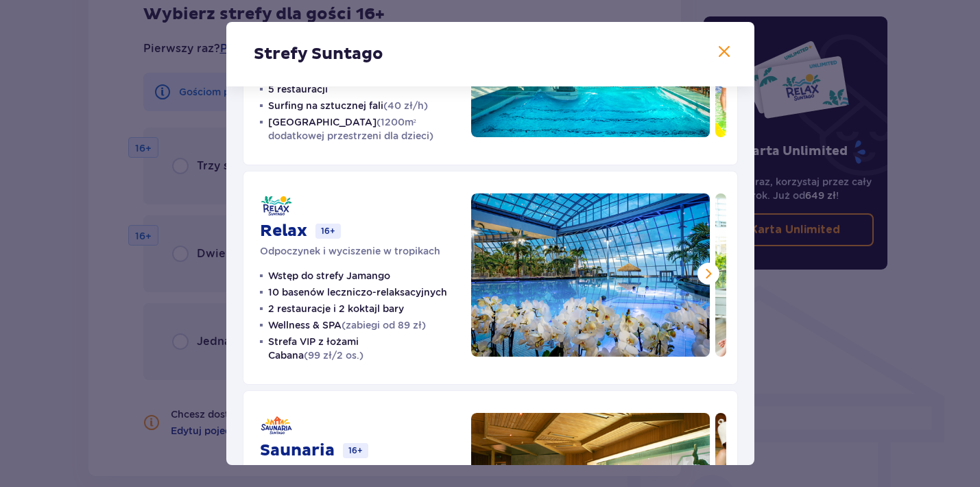 The width and height of the screenshot is (980, 487). What do you see at coordinates (361, 349) in the screenshot?
I see `p: Strefa VIP z łożami Cabana` at bounding box center [361, 349].